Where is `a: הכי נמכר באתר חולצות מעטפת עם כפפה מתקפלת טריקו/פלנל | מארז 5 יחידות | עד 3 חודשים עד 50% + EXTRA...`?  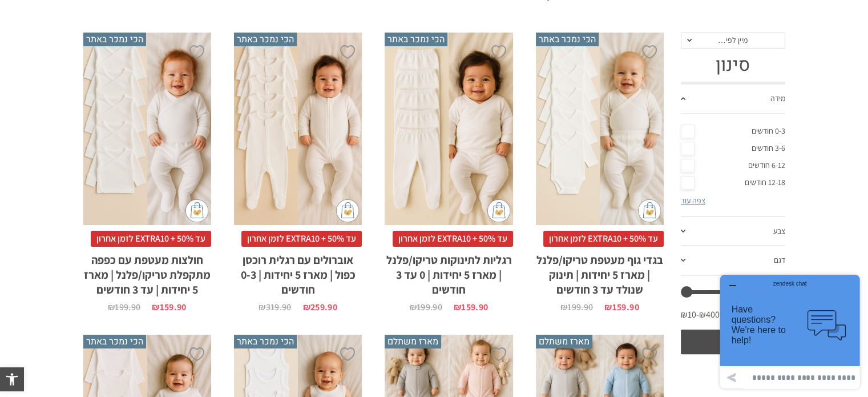 a: הכי נמכר באתר חולצות מעטפת עם כפפה מתקפלת טריקו/פלנל | מארז 5 יחידות | עד 3 חודשים עד 50% + EXTRA... is located at coordinates (147, 172).